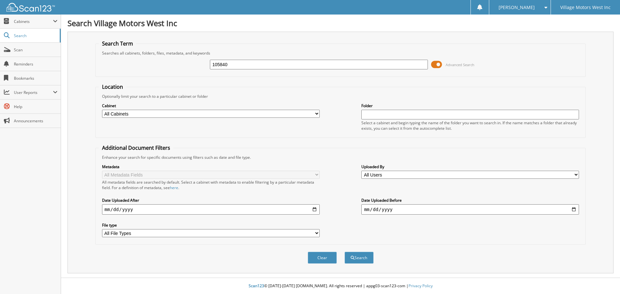  I want to click on h1: Search Village Motors West Inc, so click(340, 23).